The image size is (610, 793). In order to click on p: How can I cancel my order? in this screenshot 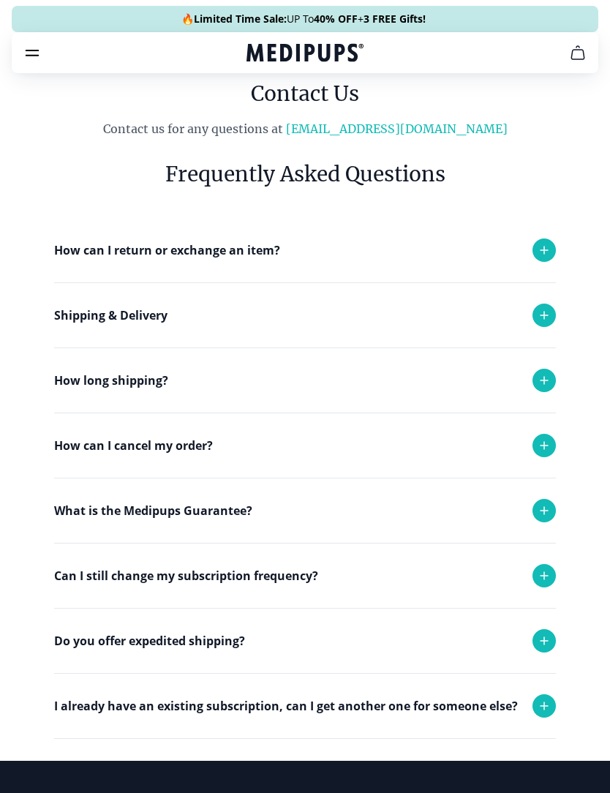, I will do `click(133, 446)`.